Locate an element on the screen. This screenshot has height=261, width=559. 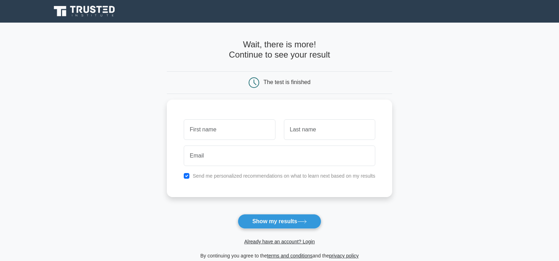
a: Already have an account? Login is located at coordinates (280, 241).